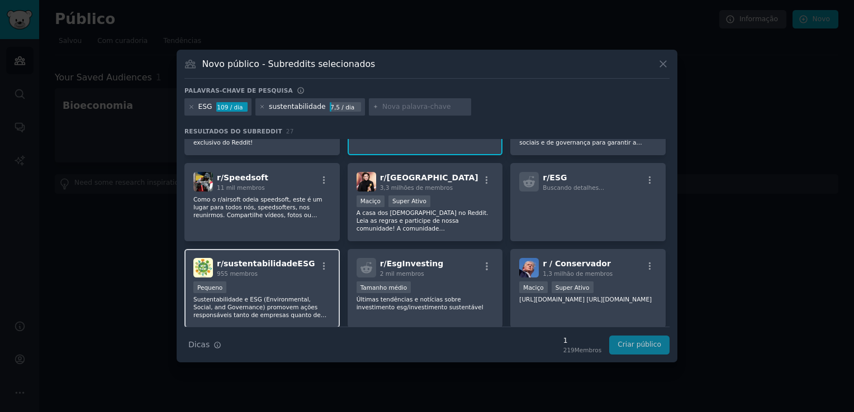 The image size is (854, 412). What do you see at coordinates (237, 274) in the screenshot?
I see `span: 955 membros` at bounding box center [237, 274].